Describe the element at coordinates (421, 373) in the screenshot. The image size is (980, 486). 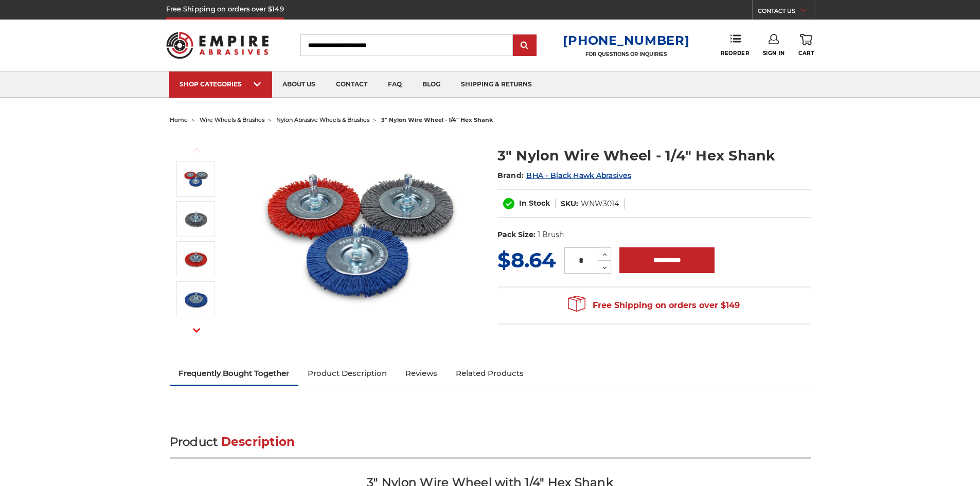
I see `a: Reviews` at that location.